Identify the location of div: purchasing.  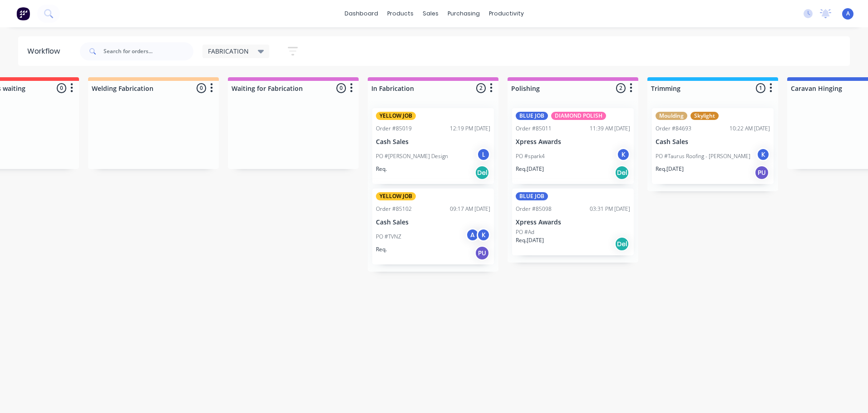
(464, 13).